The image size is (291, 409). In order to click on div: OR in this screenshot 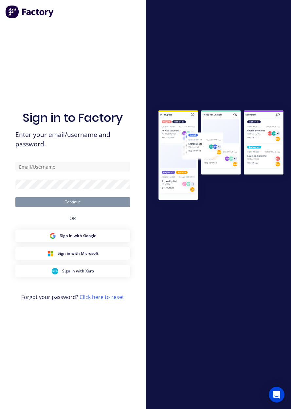, I will do `click(73, 218)`.